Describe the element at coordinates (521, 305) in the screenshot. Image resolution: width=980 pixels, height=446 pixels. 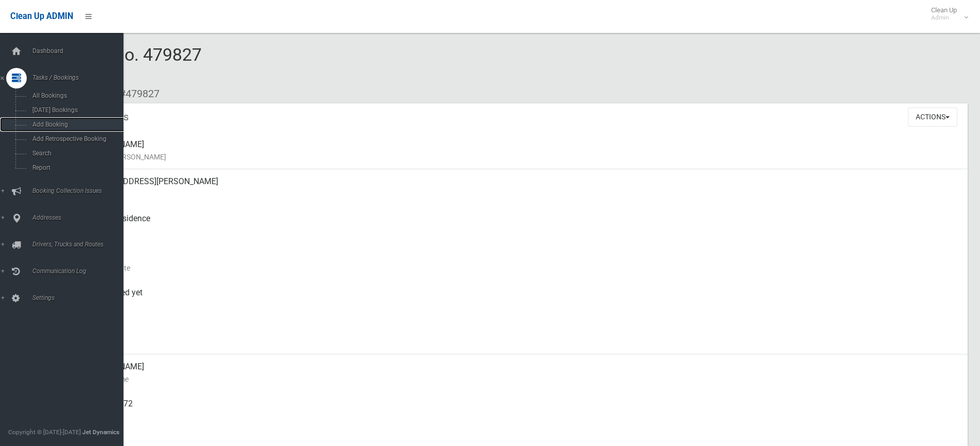
I see `small: Collected At` at that location.